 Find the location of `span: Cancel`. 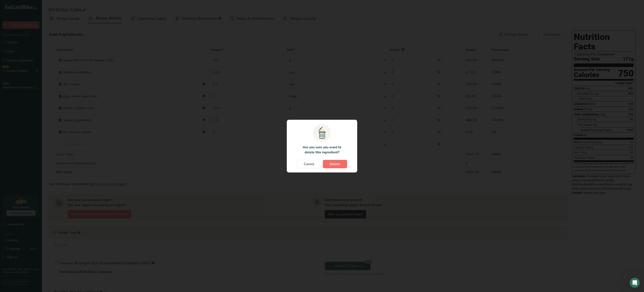

span: Cancel is located at coordinates (309, 164).